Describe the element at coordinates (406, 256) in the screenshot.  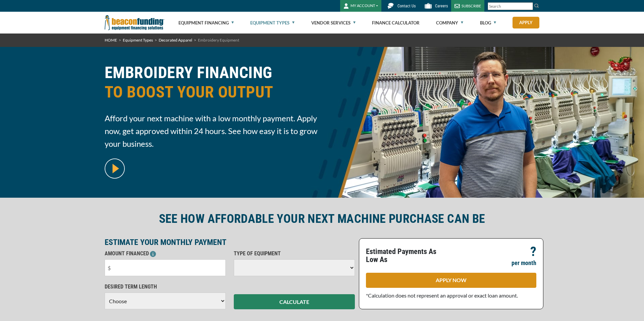
I see `p: Estimated Payments As Low As` at that location.